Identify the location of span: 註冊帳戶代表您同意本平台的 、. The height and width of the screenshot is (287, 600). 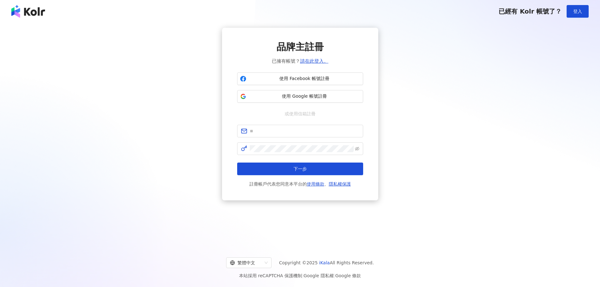
(300, 184).